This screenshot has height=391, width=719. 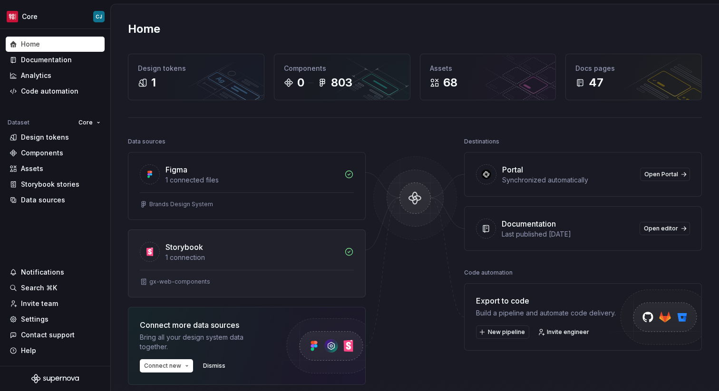 What do you see at coordinates (503, 332) in the screenshot?
I see `button: New pipeline` at bounding box center [503, 332].